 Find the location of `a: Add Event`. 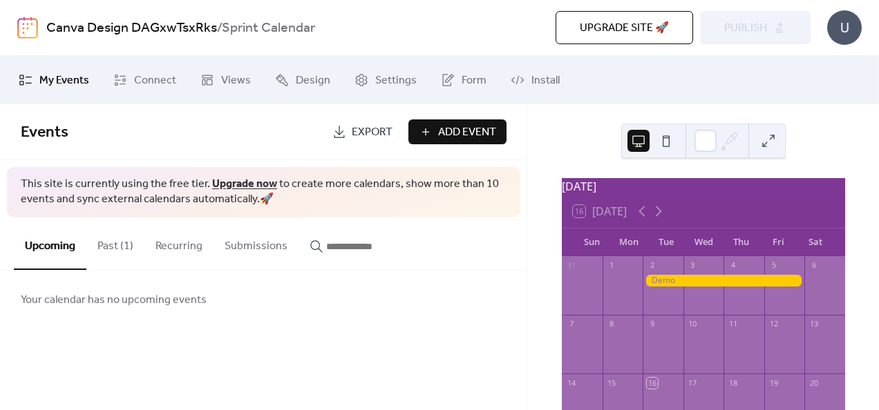

a: Add Event is located at coordinates (457, 132).